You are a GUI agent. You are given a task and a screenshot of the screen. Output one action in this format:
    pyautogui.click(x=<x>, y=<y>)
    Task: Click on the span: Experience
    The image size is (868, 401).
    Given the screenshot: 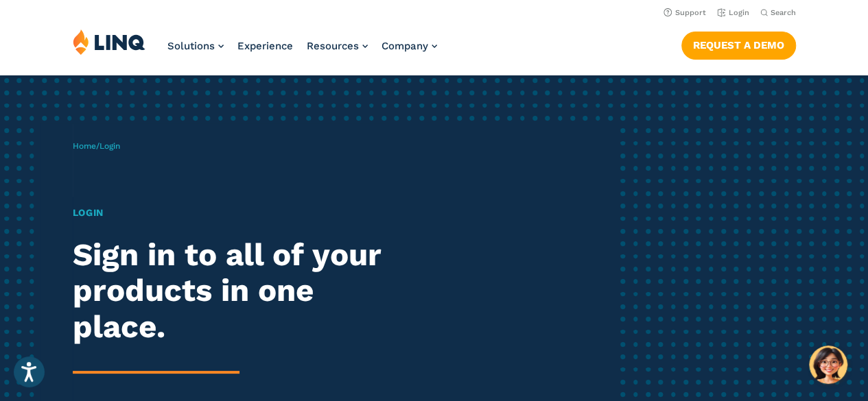 What is the action you would take?
    pyautogui.click(x=265, y=46)
    